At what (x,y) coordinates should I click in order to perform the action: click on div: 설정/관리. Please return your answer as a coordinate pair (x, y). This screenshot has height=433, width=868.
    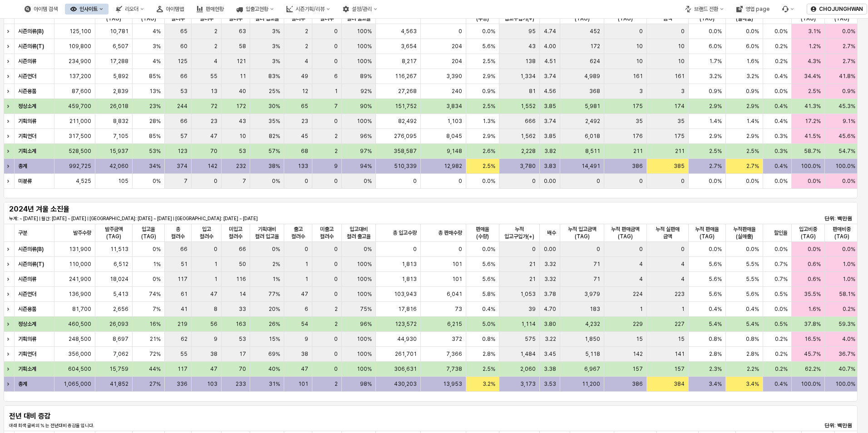
    Looking at the image, I should click on (361, 9).